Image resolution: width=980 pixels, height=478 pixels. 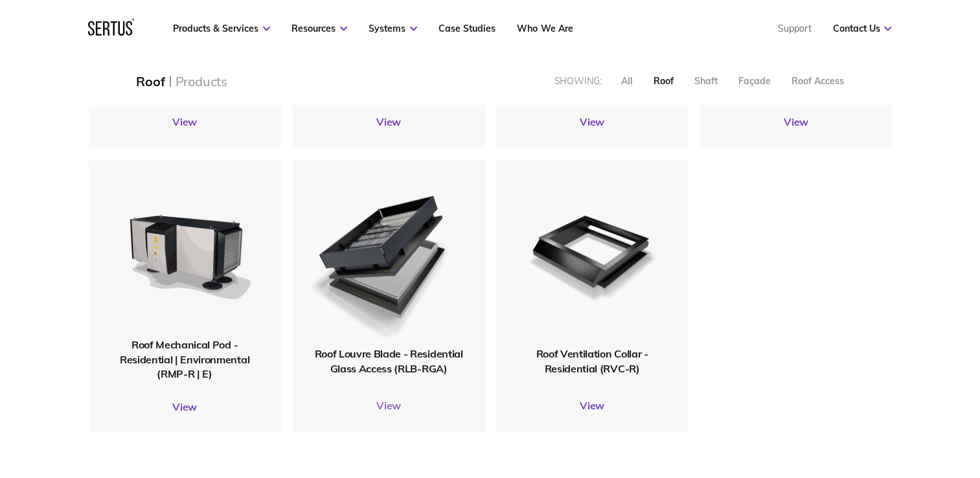 I want to click on a: Who We Are, so click(x=544, y=29).